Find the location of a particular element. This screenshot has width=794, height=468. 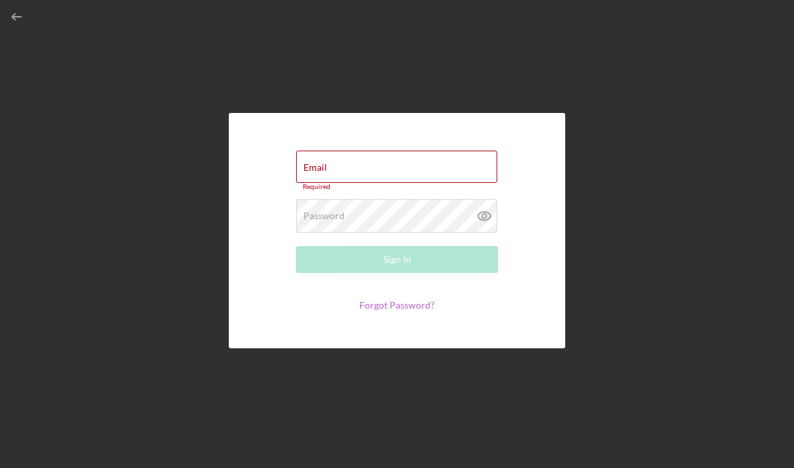

a: Forgot Password? is located at coordinates (397, 305).